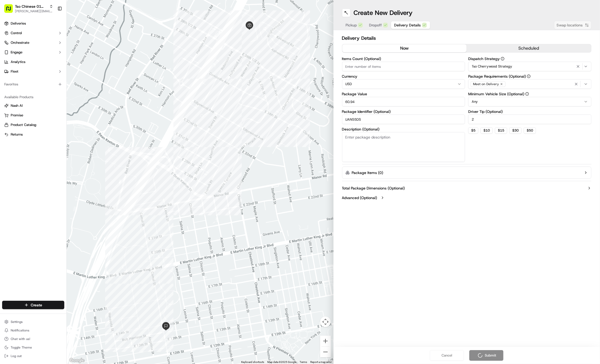 The image size is (600, 364). What do you see at coordinates (403, 94) in the screenshot?
I see `label: Package Value` at bounding box center [403, 94].